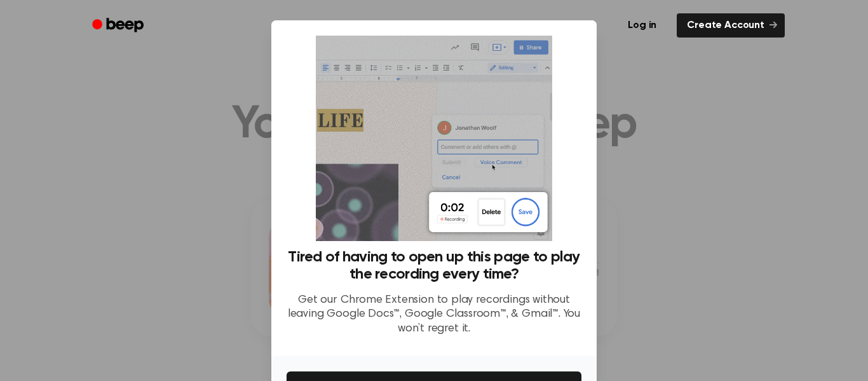  What do you see at coordinates (434, 314) in the screenshot?
I see `p: Get our Chrome Extension to play recordings without leaving Google Docs™, Google Classroom™, & Gm...` at bounding box center [434, 314].